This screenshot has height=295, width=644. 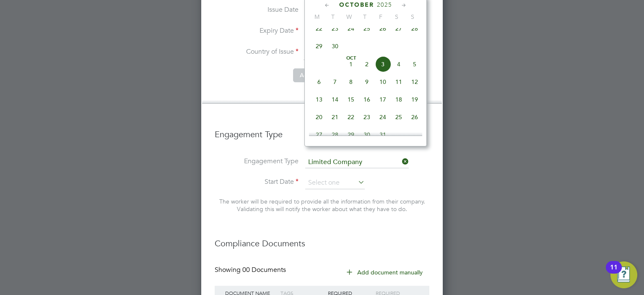 What do you see at coordinates (317, 17) in the screenshot?
I see `span: M` at bounding box center [317, 17].